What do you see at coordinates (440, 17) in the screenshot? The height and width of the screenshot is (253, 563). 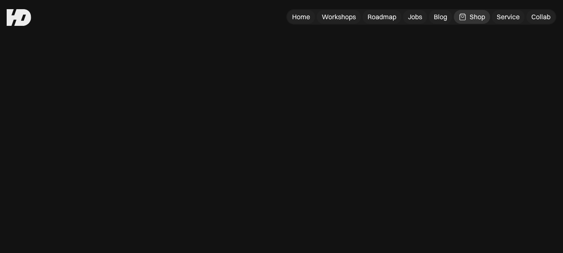 I see `div: Blog` at bounding box center [440, 17].